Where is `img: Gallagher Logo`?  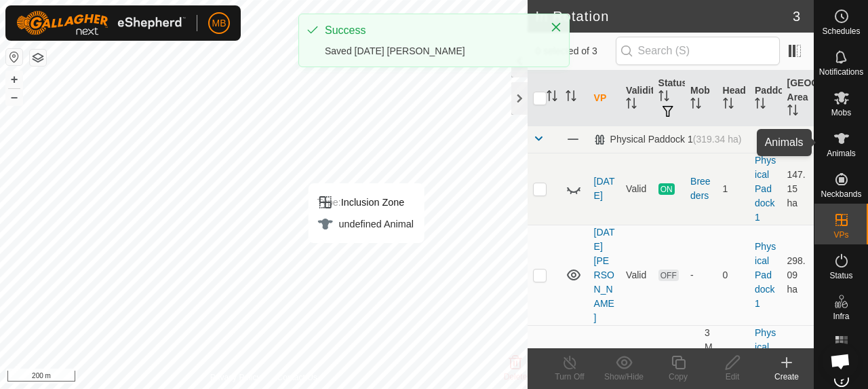 img: Gallagher Logo is located at coordinates (101, 23).